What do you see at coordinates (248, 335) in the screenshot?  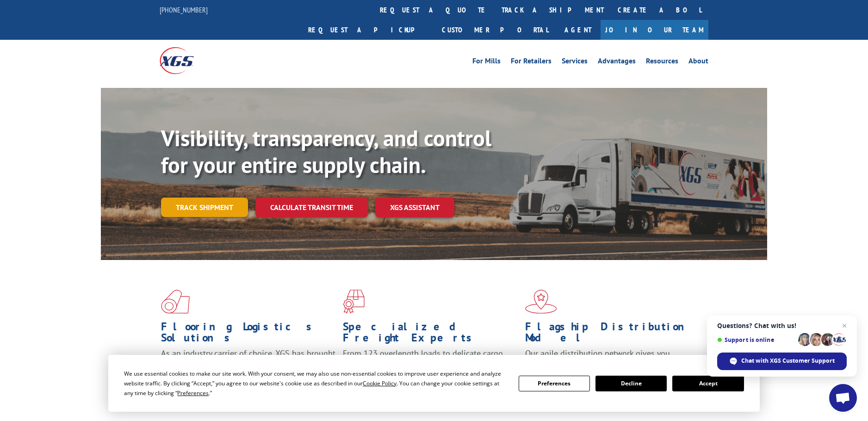 I see `h1: Flooring Logistics Solutions` at bounding box center [248, 335].